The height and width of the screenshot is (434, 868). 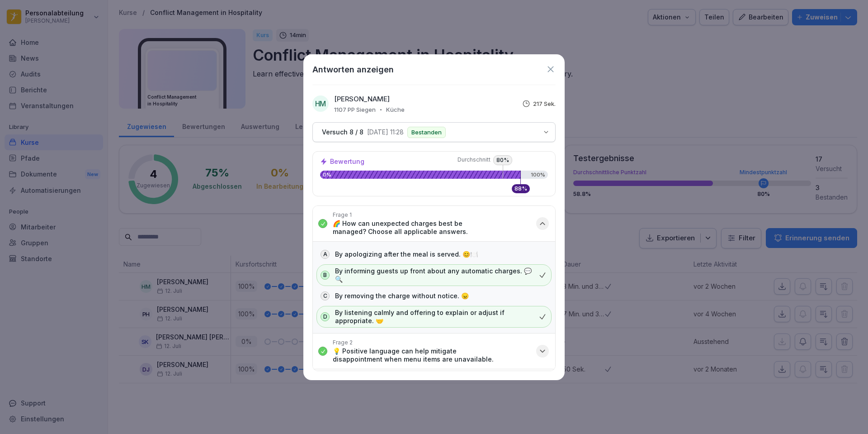 I want to click on p: D, so click(x=325, y=316).